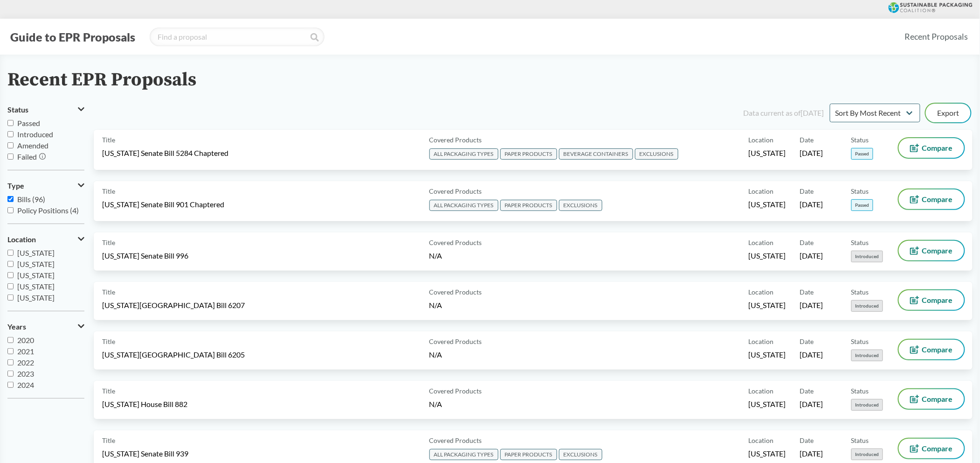 The height and width of the screenshot is (463, 980). Describe the element at coordinates (101, 80) in the screenshot. I see `h2: Recent EPR Proposals` at that location.